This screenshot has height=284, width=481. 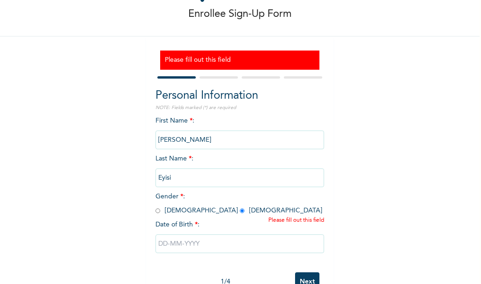 I want to click on input: Enter your last name, so click(x=240, y=178).